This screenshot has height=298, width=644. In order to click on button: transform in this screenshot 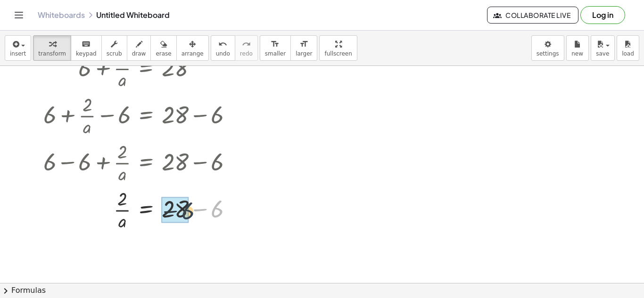, I will do `click(52, 48)`.